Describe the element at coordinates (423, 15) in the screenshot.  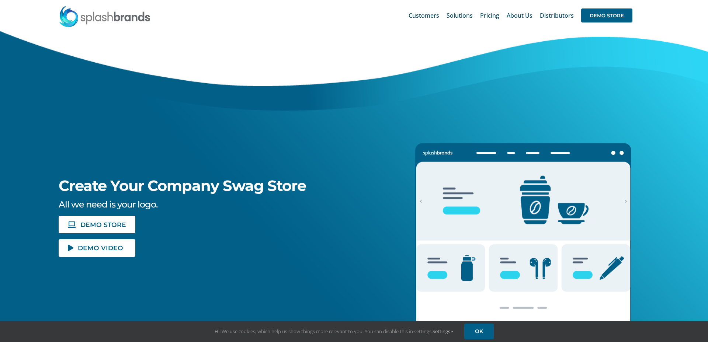
I see `a: Customers` at that location.